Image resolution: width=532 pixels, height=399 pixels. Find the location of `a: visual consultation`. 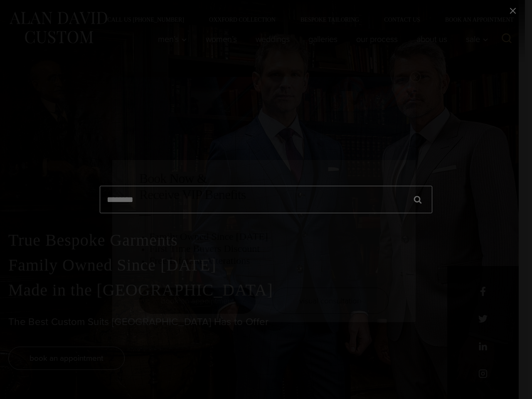

a: visual consultation is located at coordinates (330, 301).